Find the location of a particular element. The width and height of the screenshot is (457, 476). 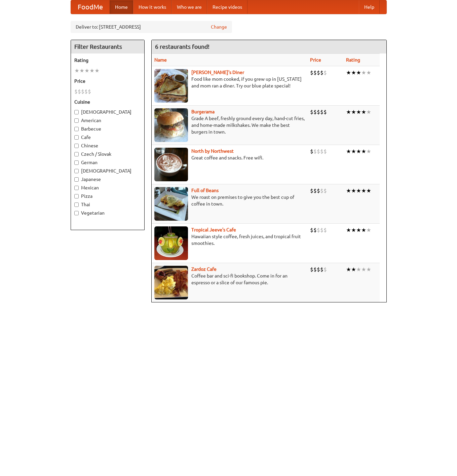

b: Tropical Jeeve's Cafe is located at coordinates (214, 230).